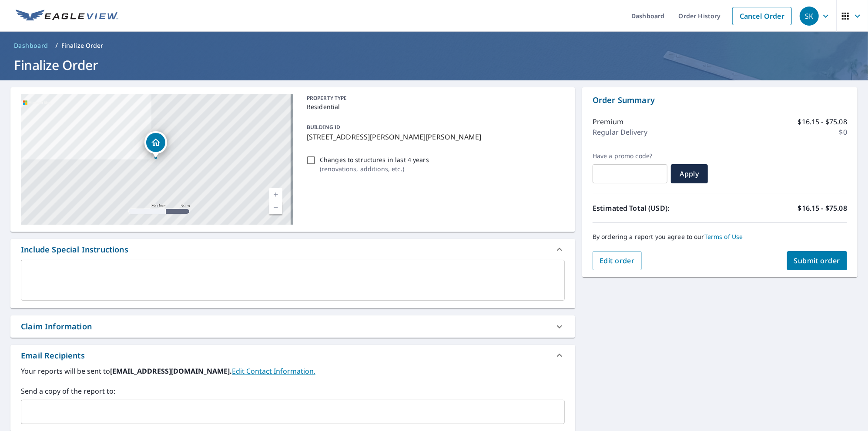  What do you see at coordinates (273, 372) in the screenshot?
I see `a: EditContactInfo` at bounding box center [273, 372].